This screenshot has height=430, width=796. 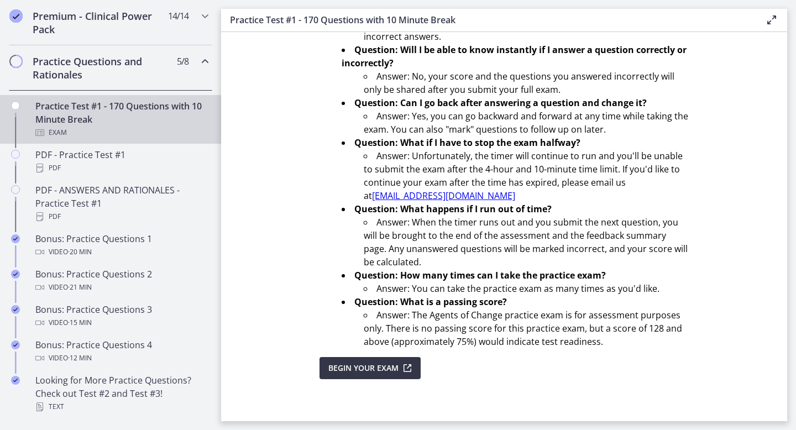 I want to click on span: 14 / 14, so click(x=178, y=16).